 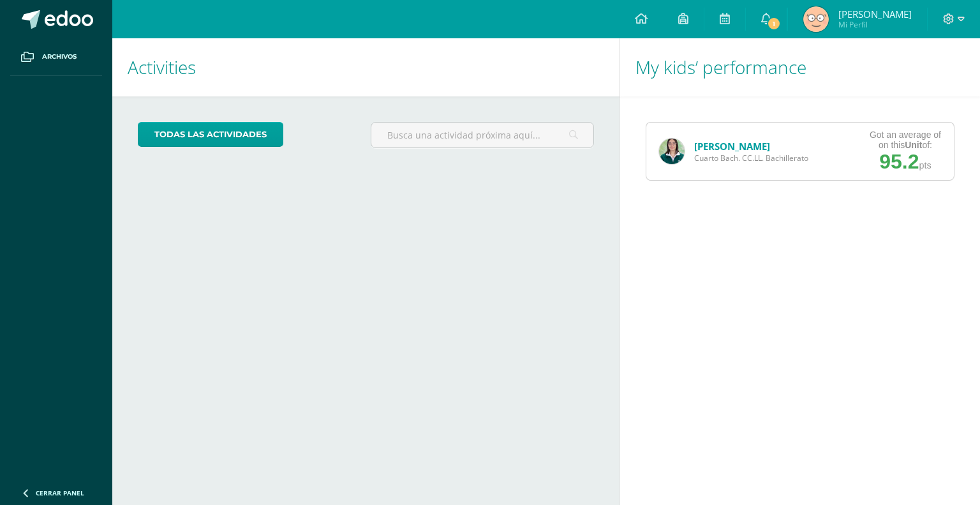 What do you see at coordinates (366, 67) in the screenshot?
I see `h1: Activities` at bounding box center [366, 67].